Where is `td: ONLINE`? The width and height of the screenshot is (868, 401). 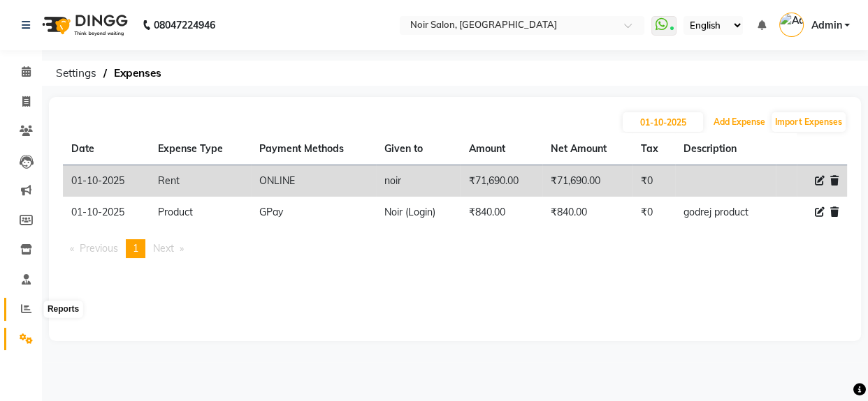
td: ONLINE is located at coordinates (314, 182).